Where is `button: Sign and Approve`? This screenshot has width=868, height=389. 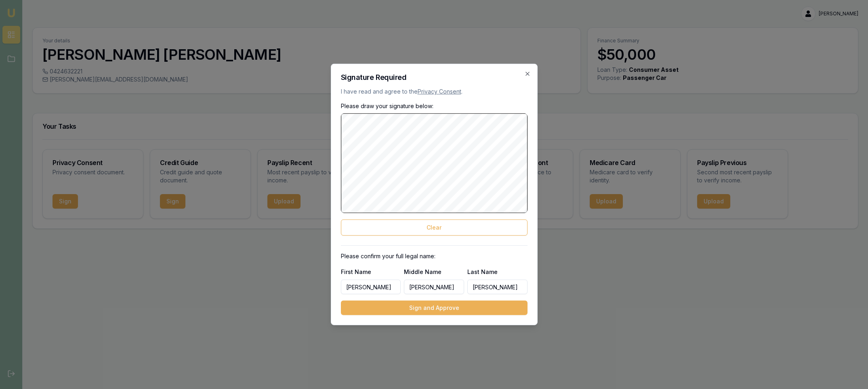
button: Sign and Approve is located at coordinates (434, 308).